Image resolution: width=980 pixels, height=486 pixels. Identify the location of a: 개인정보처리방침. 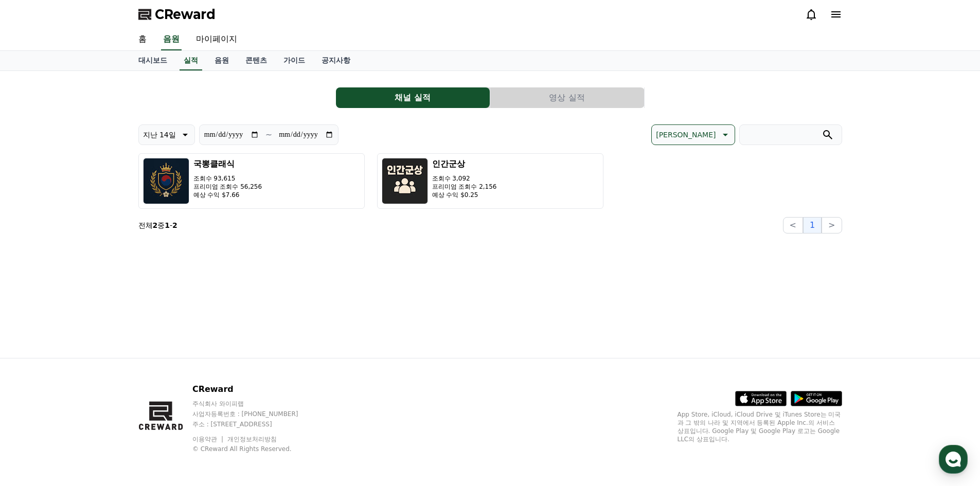
(253, 439).